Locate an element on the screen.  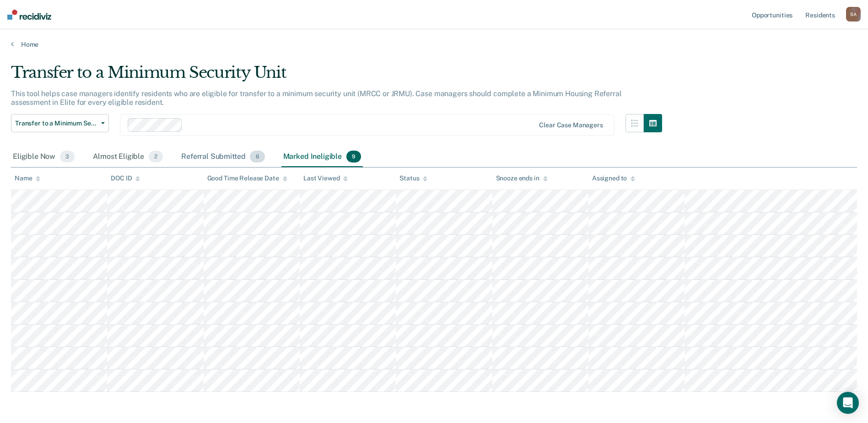
span: 2 is located at coordinates (156, 156).